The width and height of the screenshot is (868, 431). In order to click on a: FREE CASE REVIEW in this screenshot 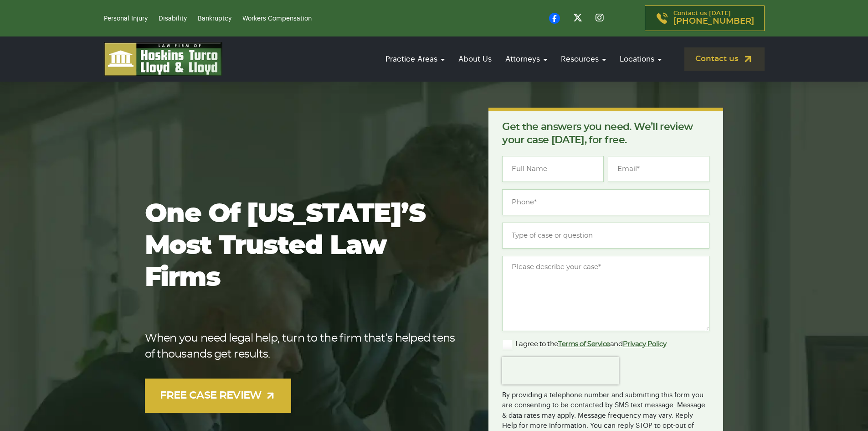, I will do `click(218, 395)`.